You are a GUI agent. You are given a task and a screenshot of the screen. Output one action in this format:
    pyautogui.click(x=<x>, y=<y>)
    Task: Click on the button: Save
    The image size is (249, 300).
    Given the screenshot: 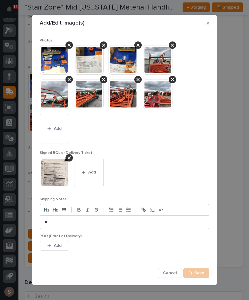 What is the action you would take?
    pyautogui.click(x=196, y=273)
    